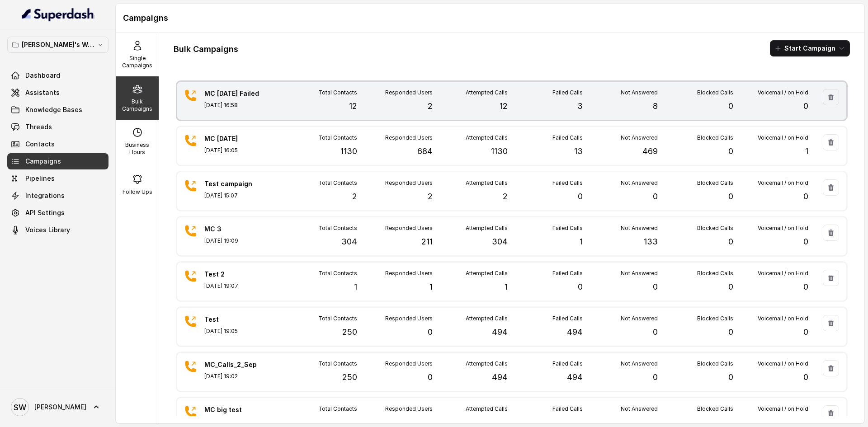 Image resolution: width=868 pixels, height=427 pixels. What do you see at coordinates (58, 178) in the screenshot?
I see `a: Pipelines` at bounding box center [58, 178].